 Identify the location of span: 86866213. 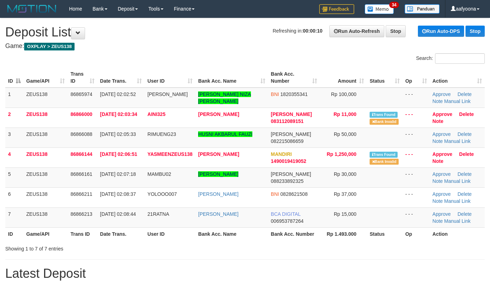
(81, 214).